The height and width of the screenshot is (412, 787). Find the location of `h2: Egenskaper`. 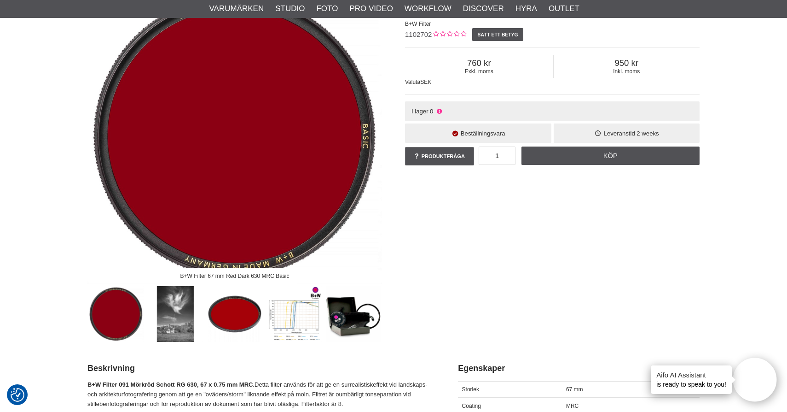

h2: Egenskaper is located at coordinates (579, 368).